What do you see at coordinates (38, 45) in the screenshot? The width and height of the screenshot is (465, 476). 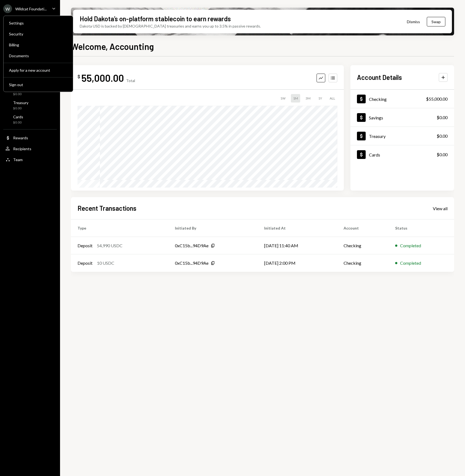 I see `a: Billing` at bounding box center [38, 45].